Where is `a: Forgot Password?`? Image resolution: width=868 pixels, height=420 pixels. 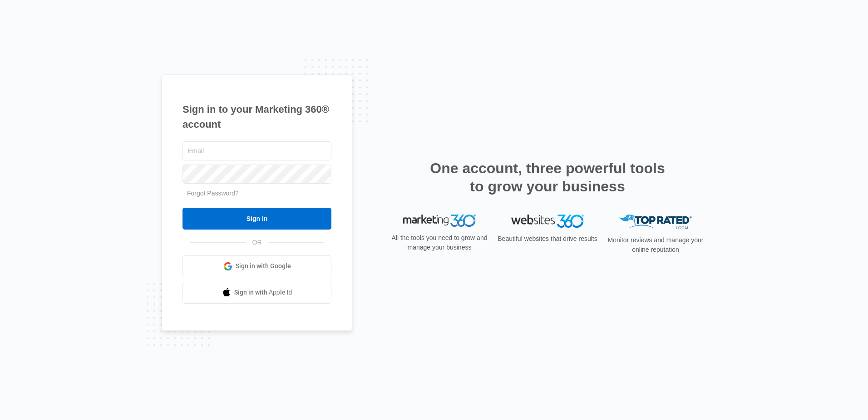 a: Forgot Password? is located at coordinates (213, 193).